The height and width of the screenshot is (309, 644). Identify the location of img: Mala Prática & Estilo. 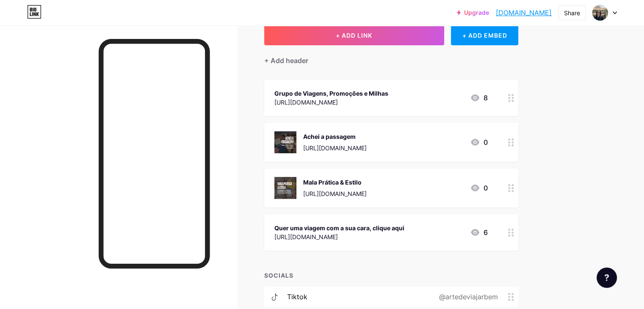
(285, 188).